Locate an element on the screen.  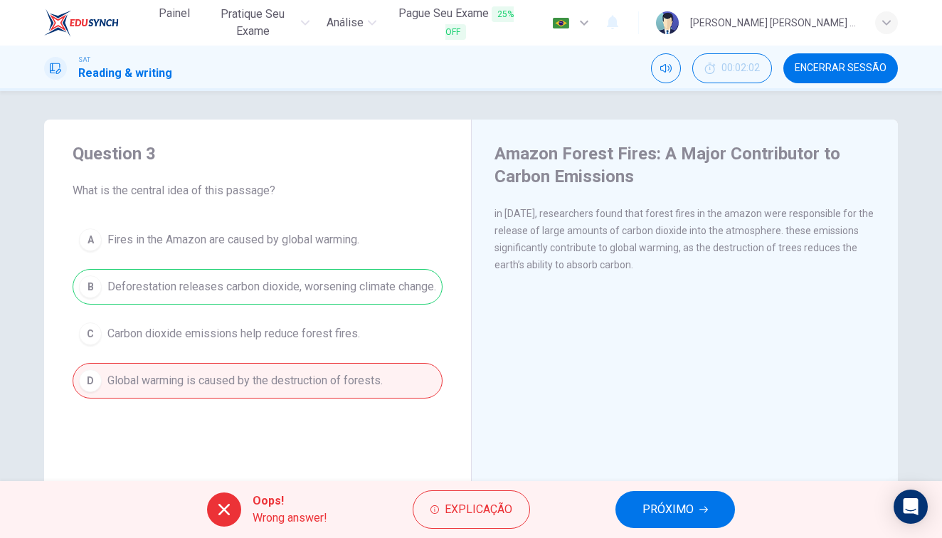
img: pt is located at coordinates (561, 23).